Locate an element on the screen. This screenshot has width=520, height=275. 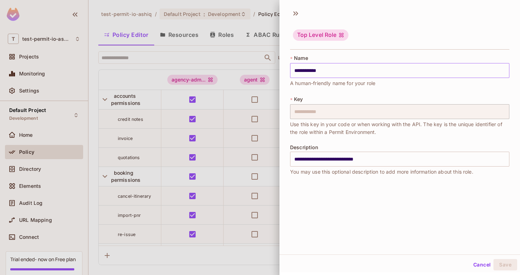
div: Top Level Role is located at coordinates (321, 35).